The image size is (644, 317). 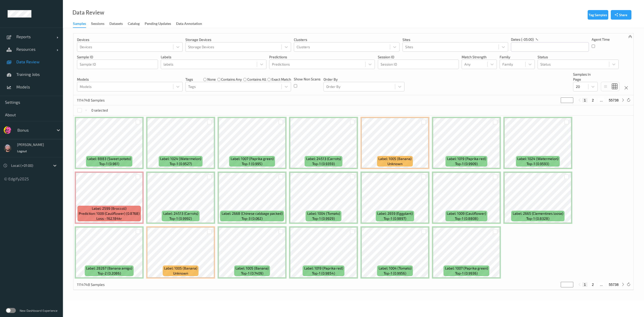 I want to click on p: Predictions, so click(x=322, y=57).